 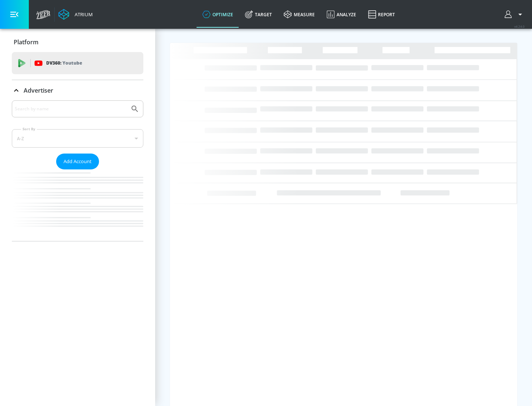 I want to click on label: Sort By, so click(x=29, y=129).